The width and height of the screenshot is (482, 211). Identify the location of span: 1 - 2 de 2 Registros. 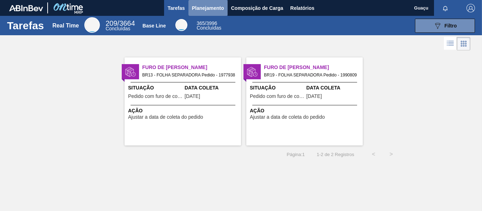
(335, 154).